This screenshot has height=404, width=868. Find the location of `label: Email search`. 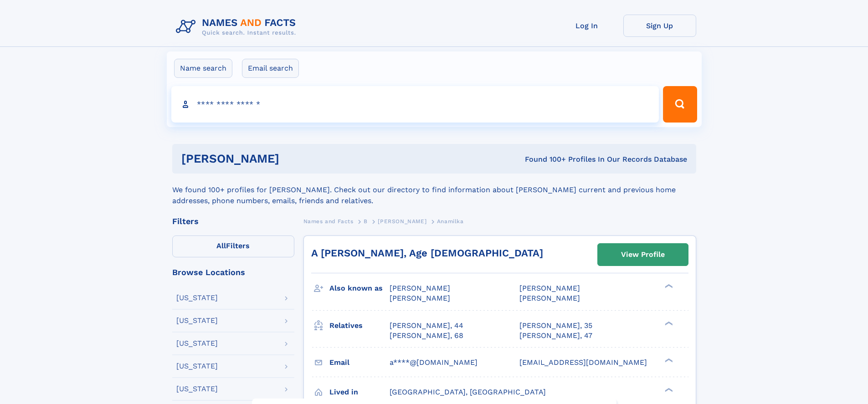

label: Email search is located at coordinates (270, 68).